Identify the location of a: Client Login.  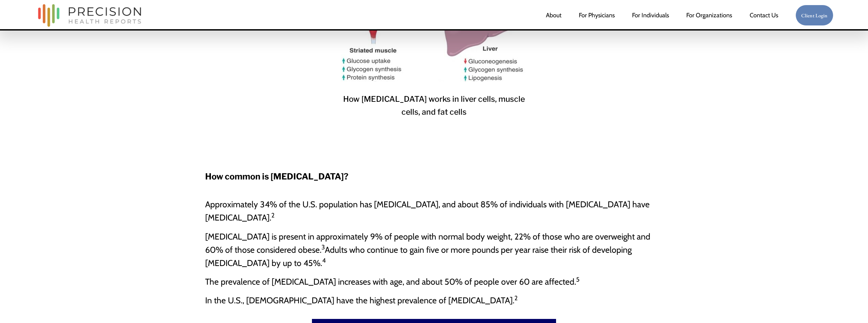
(814, 15).